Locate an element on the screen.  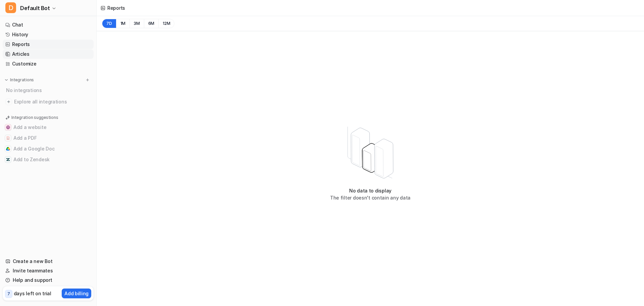
img: Add a Google Doc is located at coordinates (8, 149).